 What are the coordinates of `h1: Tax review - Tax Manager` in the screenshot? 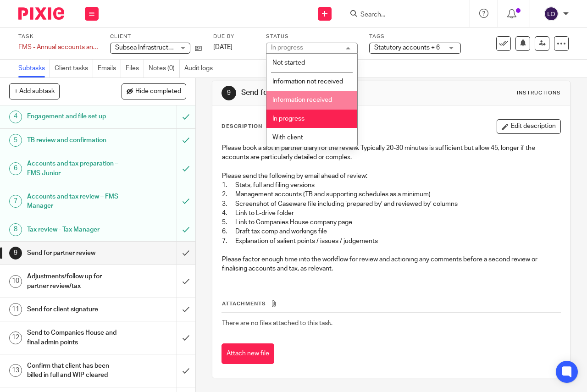 It's located at (74, 230).